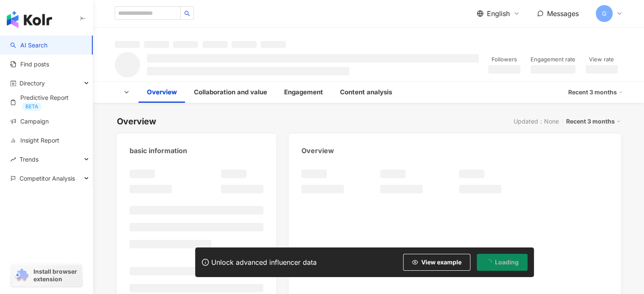 The width and height of the screenshot is (644, 294). What do you see at coordinates (230, 92) in the screenshot?
I see `div: Collaboration and value` at bounding box center [230, 92].